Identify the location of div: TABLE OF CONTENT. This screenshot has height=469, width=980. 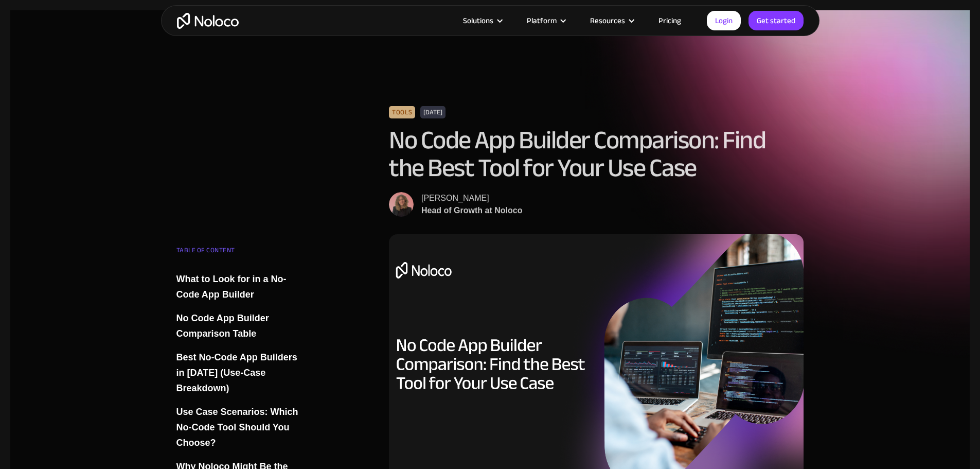
(239, 253).